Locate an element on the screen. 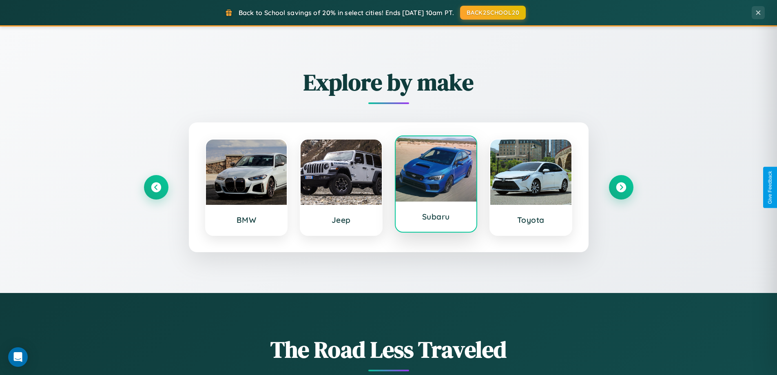 This screenshot has width=777, height=375. button: BACK2SCHOOL20 is located at coordinates (493, 13).